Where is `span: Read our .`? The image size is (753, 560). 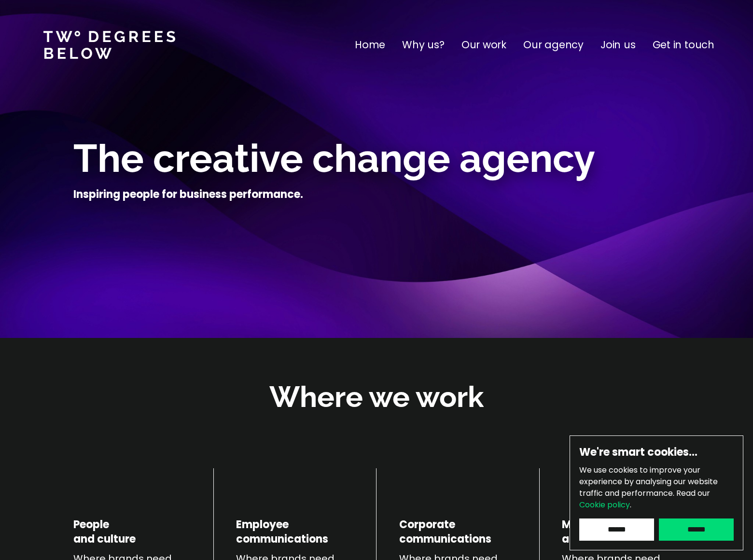
span: Read our . is located at coordinates (644, 498).